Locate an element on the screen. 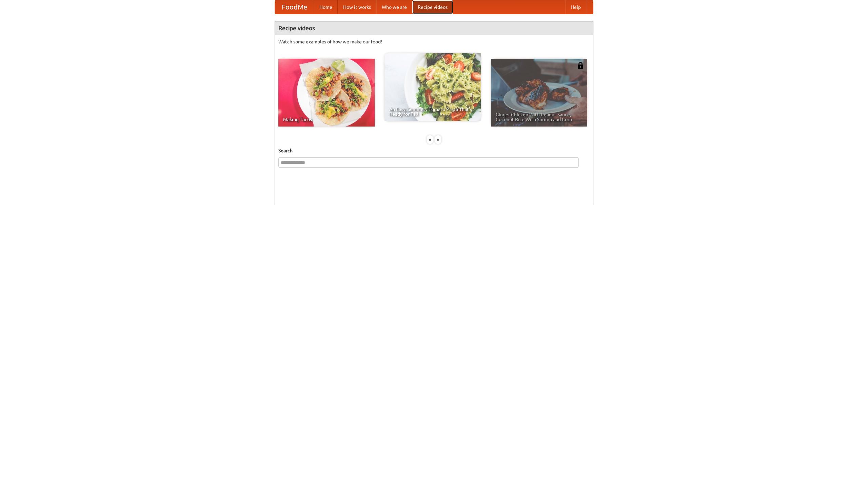 This screenshot has width=868, height=480. a: An Easy, Summery Tomato Pasta That's Ready for Fall is located at coordinates (433, 87).